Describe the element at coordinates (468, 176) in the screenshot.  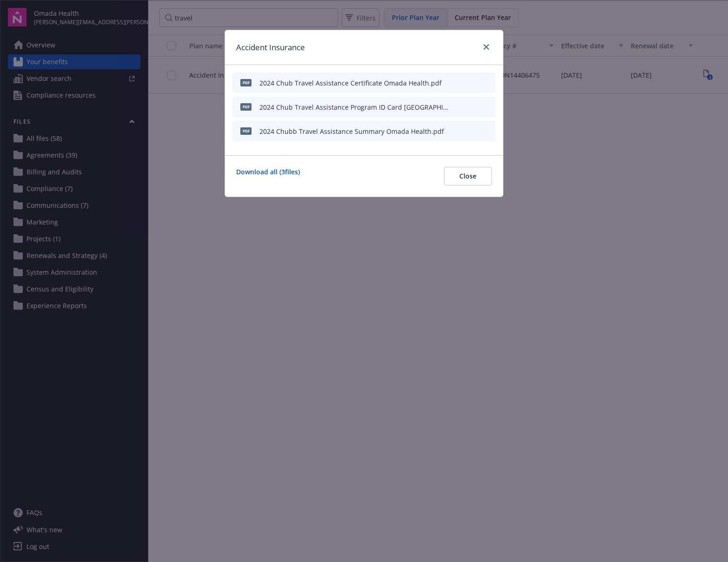
I see `button: Close` at that location.